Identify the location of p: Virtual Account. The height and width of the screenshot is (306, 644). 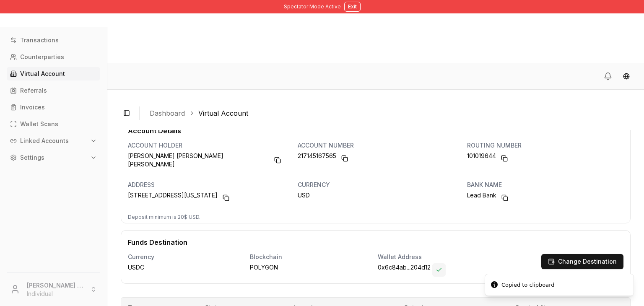
(42, 74).